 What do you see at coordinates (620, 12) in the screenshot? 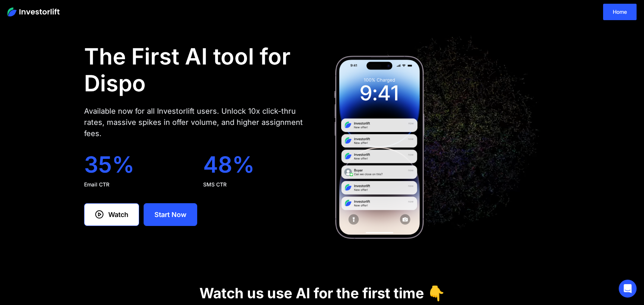
I see `a: Home` at bounding box center [620, 12].